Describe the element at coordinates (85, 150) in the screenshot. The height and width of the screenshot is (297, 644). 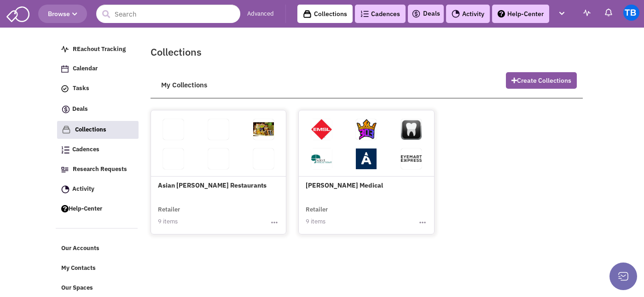
I see `span: Cadences` at that location.